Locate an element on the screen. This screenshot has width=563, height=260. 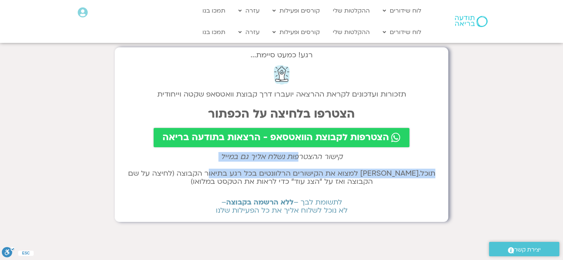
h2: רגע! כמעט סיימת... is located at coordinates (281, 55).